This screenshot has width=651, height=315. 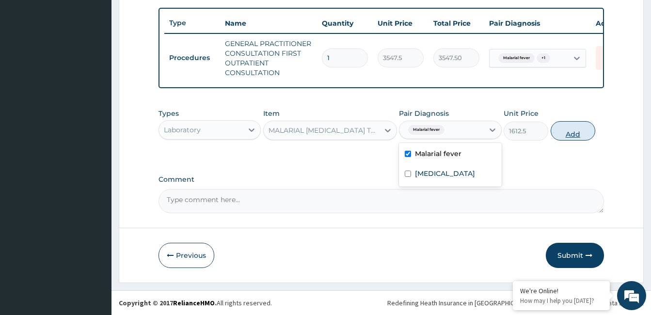 What do you see at coordinates (171, 16) in the screenshot?
I see `div: Minimize live chat window` at bounding box center [171, 16].